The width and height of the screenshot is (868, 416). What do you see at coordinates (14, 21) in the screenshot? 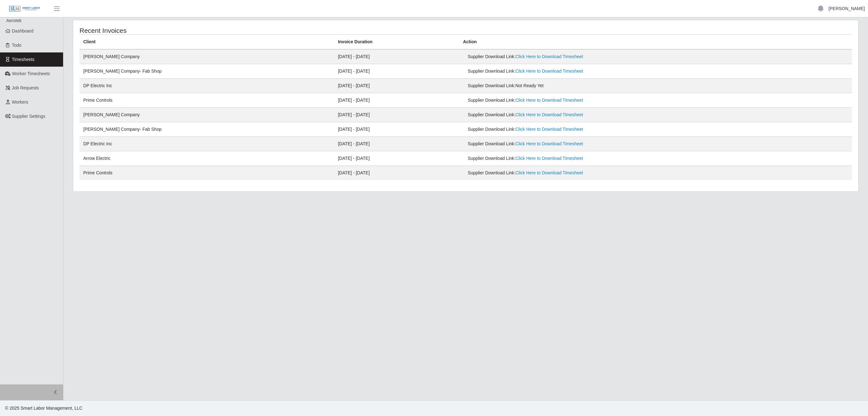
I see `span: Aerotek` at bounding box center [14, 21].